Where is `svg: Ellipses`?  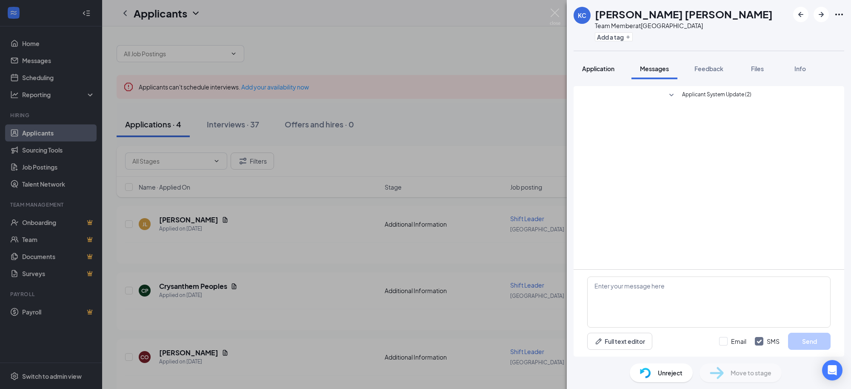
svg: Ellipses is located at coordinates (839, 14).